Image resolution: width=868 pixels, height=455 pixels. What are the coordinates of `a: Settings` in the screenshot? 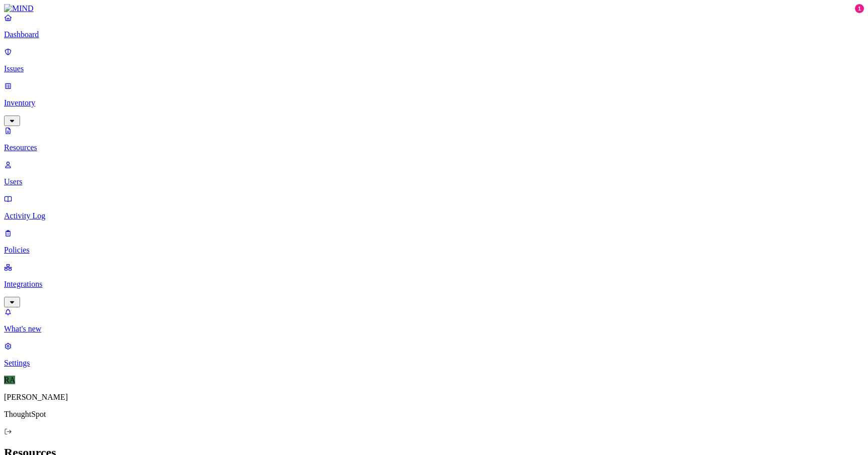 It's located at (434, 355).